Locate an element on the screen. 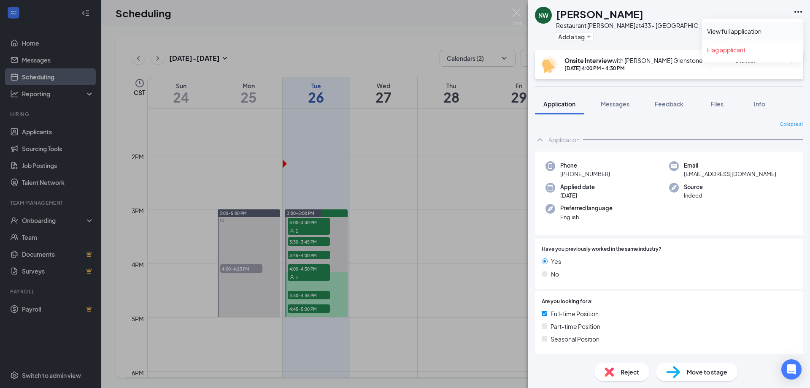 The height and width of the screenshot is (388, 810). span: Seasonal Position is located at coordinates (575, 339).